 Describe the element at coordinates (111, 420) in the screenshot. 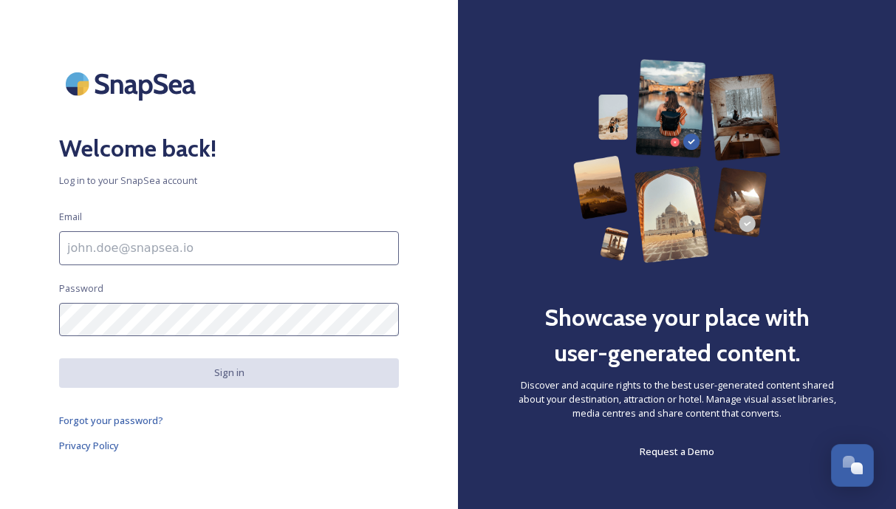

I see `span: Forgot your password?` at that location.